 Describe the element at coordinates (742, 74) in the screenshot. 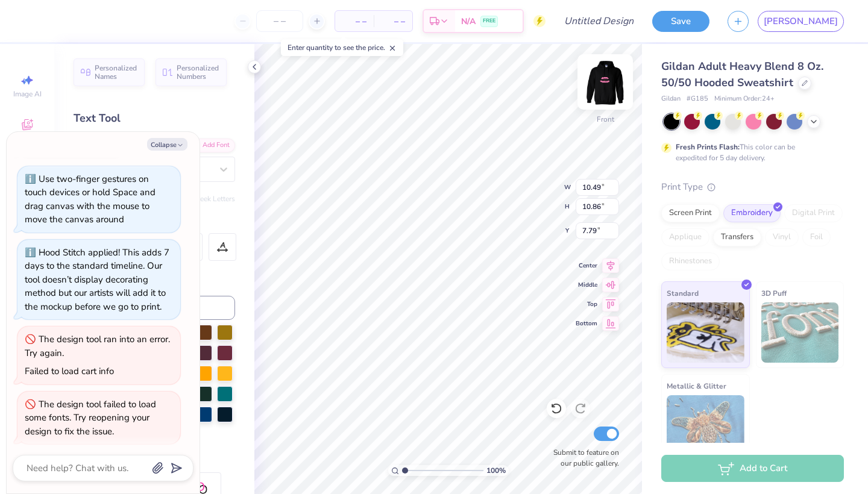

I see `span: Gildan Adult Heavy Blend 8 Oz. 50/50 Hooded Sweatshirt` at that location.